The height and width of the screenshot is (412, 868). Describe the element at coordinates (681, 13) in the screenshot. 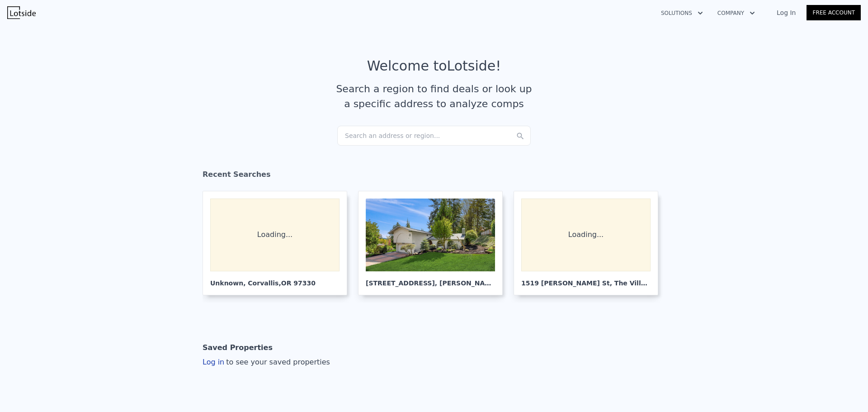

I see `button: Solutions` at that location.